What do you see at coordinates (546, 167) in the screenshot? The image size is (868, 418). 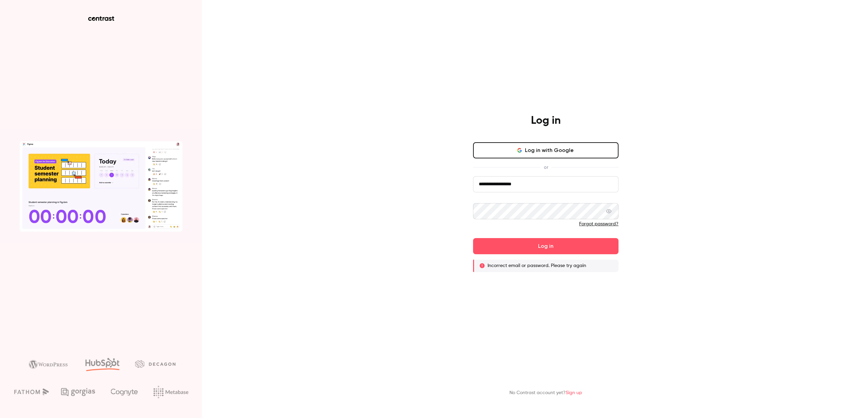 I see `span: or` at bounding box center [546, 167].